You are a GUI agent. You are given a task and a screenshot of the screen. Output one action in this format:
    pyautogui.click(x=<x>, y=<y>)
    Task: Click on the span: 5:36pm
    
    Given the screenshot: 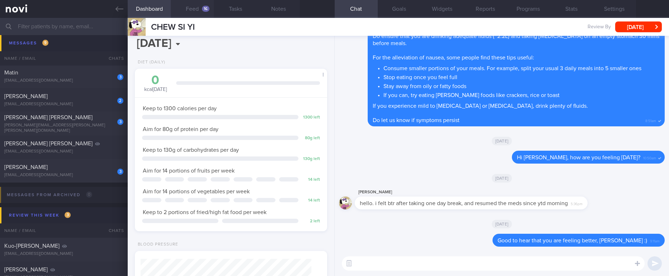 What is the action you would take?
    pyautogui.click(x=576, y=203)
    